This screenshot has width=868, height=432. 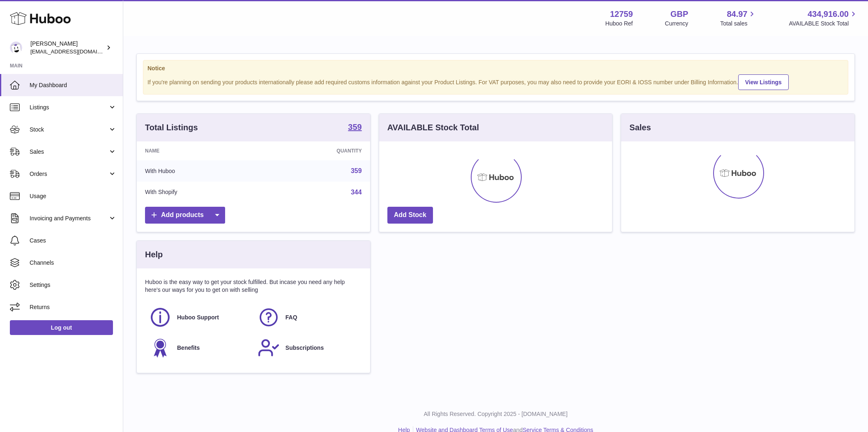 I want to click on strong: 12759, so click(x=621, y=14).